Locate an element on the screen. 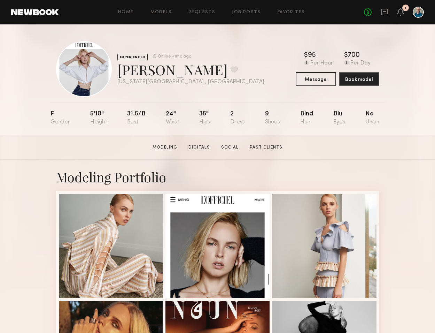  div: No is located at coordinates (372, 118).